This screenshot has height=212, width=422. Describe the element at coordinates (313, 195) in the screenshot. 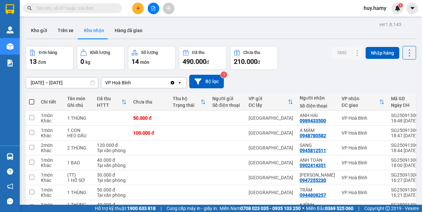

I see `div: 0944808257` at that location.